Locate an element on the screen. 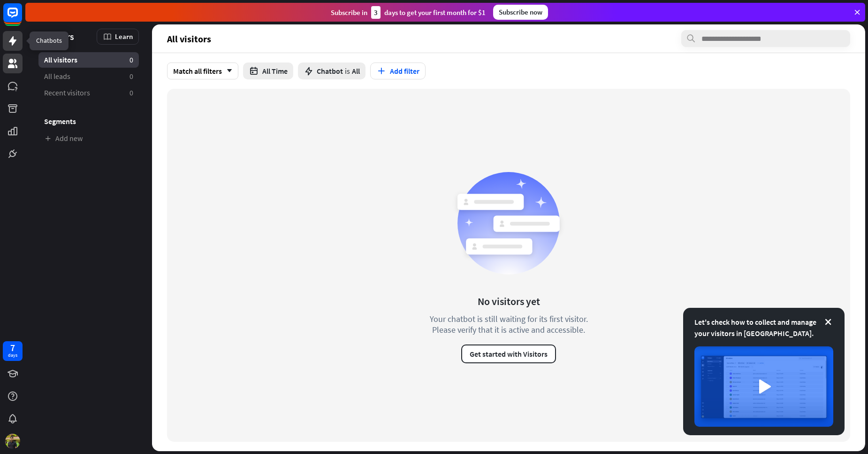  a: Add new is located at coordinates (89, 138).